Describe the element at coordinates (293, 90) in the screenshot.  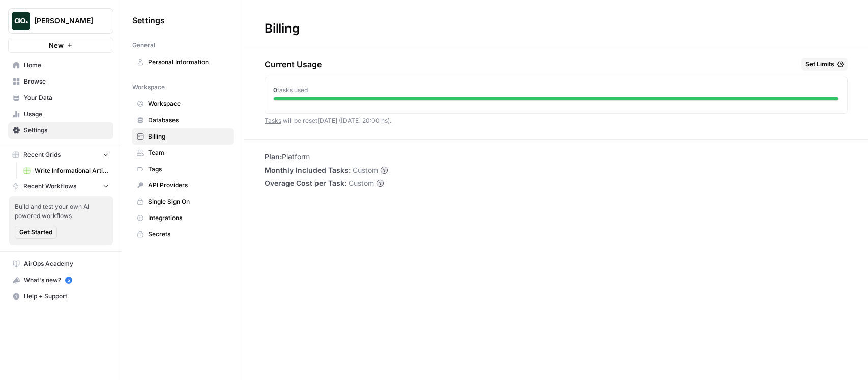
I see `span: tasks used` at that location.